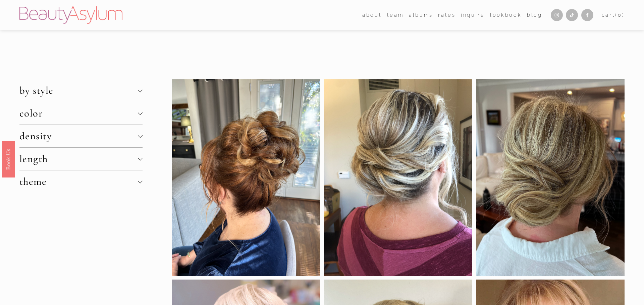 This screenshot has width=644, height=305. I want to click on a: Book Us, so click(8, 159).